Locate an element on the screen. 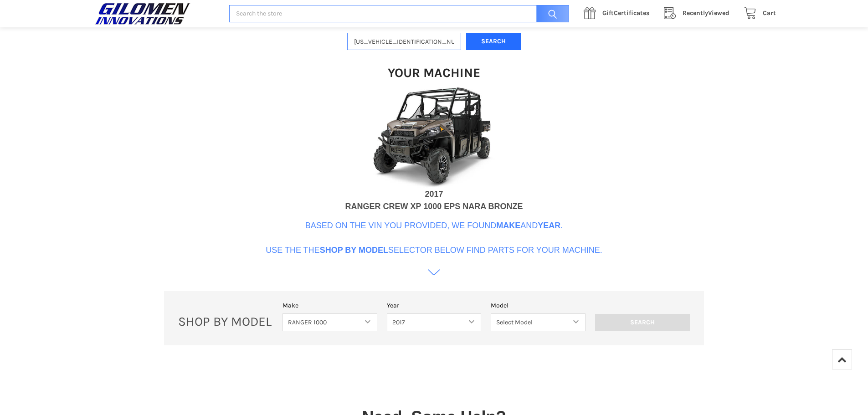 Image resolution: width=868 pixels, height=415 pixels. img: VIN Image is located at coordinates (434, 137).